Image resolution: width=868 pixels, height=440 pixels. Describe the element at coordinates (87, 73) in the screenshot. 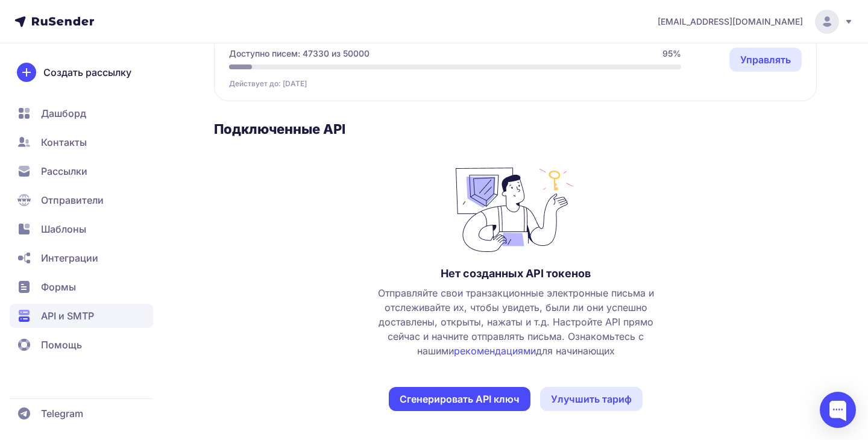

I see `span: Создать рассылку` at that location.